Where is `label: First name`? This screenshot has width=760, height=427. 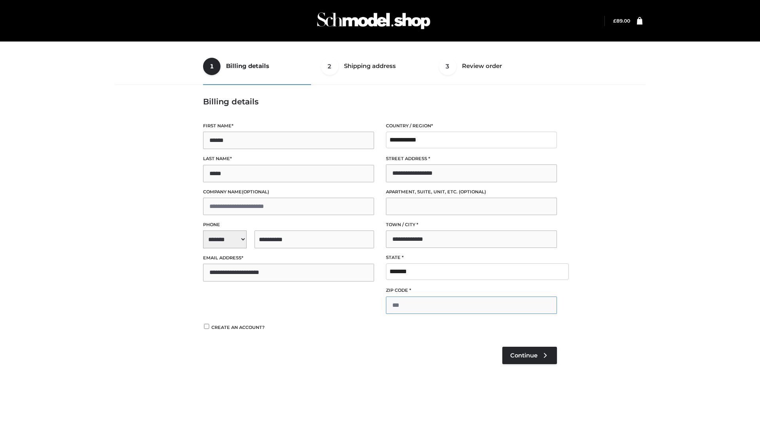
label: First name is located at coordinates (288, 126).